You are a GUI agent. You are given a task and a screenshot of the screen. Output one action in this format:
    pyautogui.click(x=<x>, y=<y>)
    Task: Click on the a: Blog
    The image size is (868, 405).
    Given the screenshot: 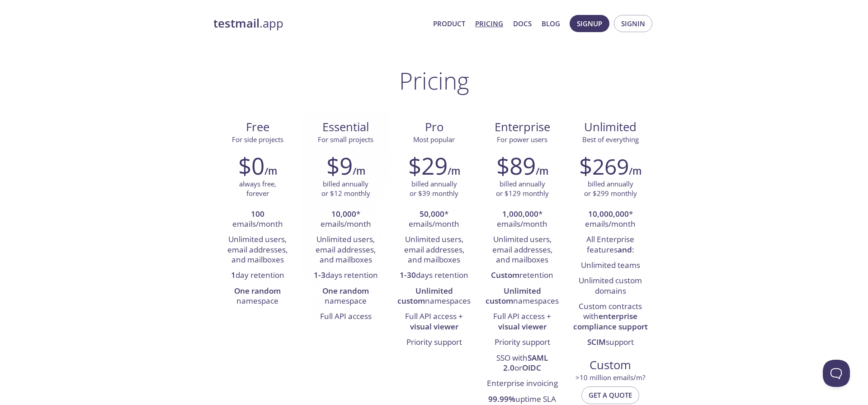 What is the action you would take?
    pyautogui.click(x=551, y=23)
    